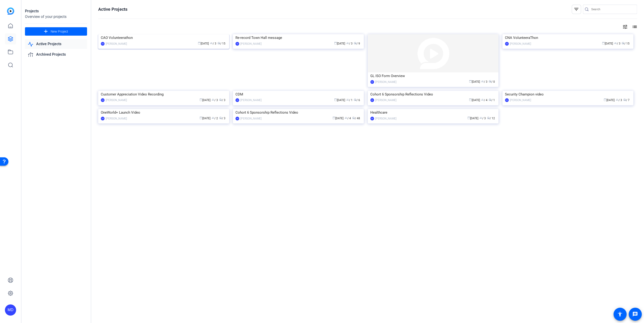 Image resolution: width=644 pixels, height=323 pixels. I want to click on div: Re-record Town Hall message, so click(298, 38).